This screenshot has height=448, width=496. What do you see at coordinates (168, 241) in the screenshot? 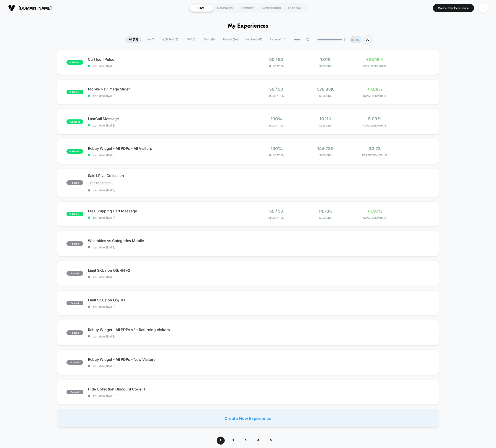
I see `span: Wearables vs Categories Mobile` at bounding box center [168, 241].